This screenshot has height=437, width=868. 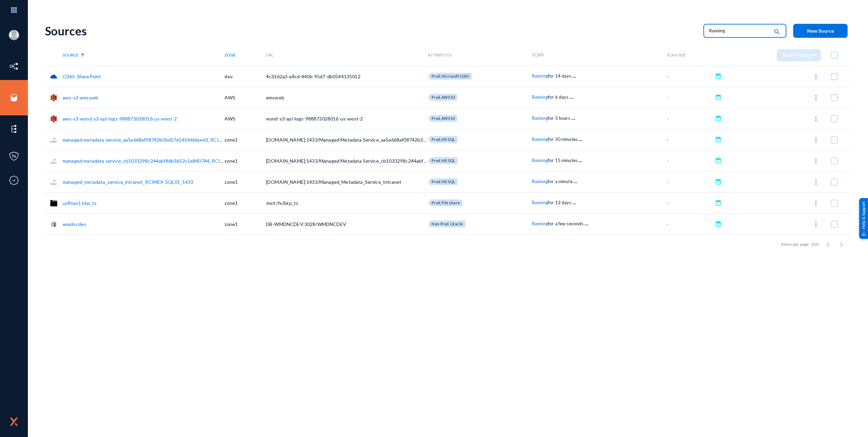 What do you see at coordinates (841, 244) in the screenshot?
I see `button: Next page` at bounding box center [841, 244].